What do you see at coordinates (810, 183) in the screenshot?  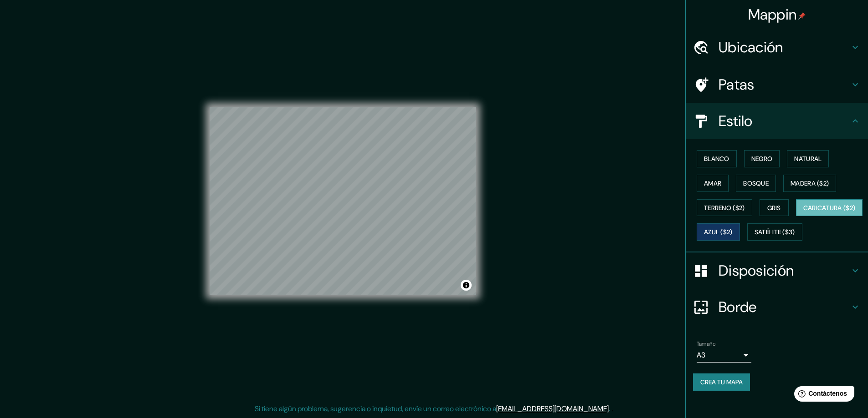 I see `button: Madera ($2)` at bounding box center [810, 183].